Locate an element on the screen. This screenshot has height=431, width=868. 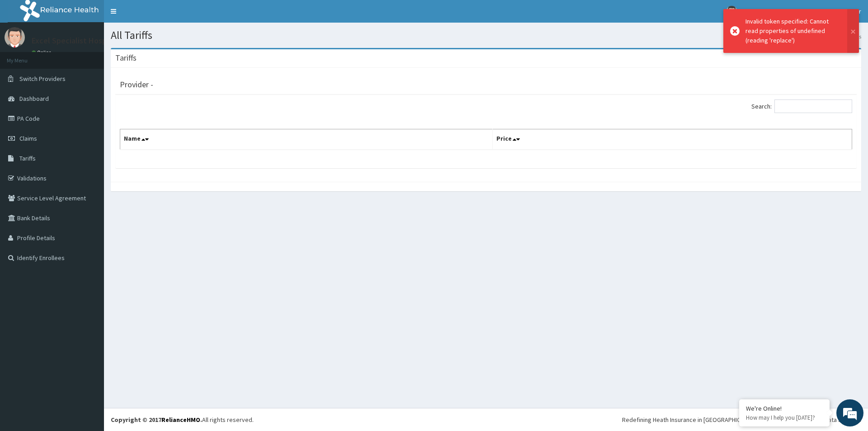
p: Excel Specialist Hospital and Fertility center is located at coordinates (110, 40).